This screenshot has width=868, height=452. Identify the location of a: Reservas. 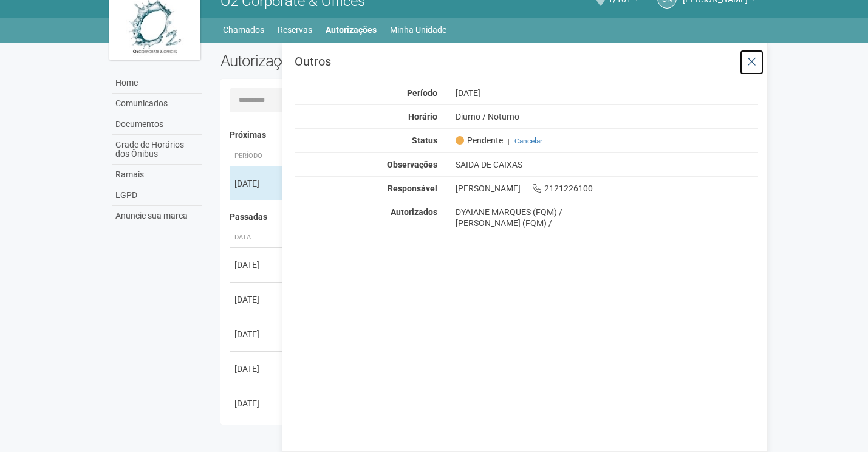
(294, 30).